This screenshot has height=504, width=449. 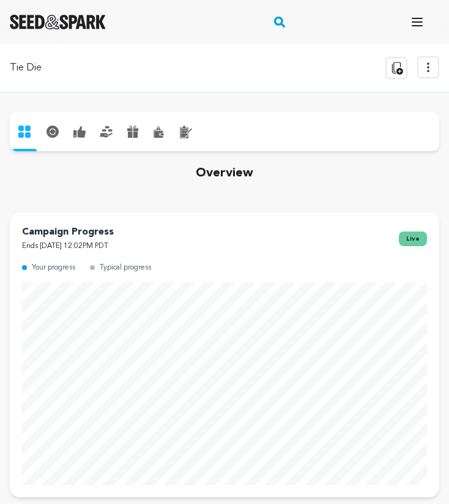 I want to click on p: Your progress, so click(x=53, y=267).